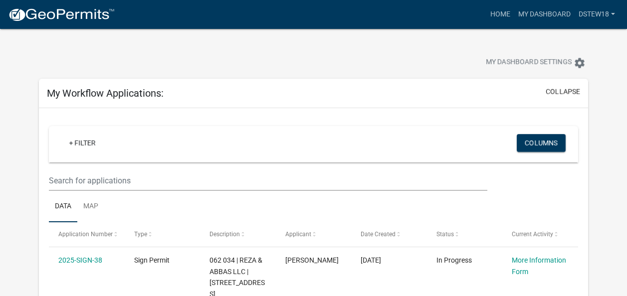 The image size is (627, 296). What do you see at coordinates (63, 207) in the screenshot?
I see `a: Data` at bounding box center [63, 207].